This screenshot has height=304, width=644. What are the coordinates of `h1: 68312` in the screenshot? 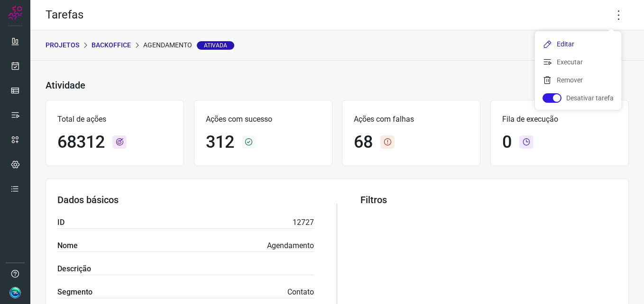 It's located at (81, 142).